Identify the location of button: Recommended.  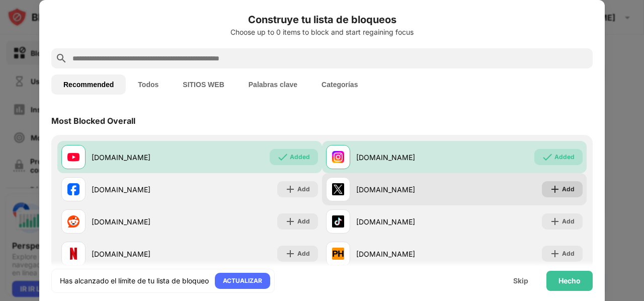
(88, 85).